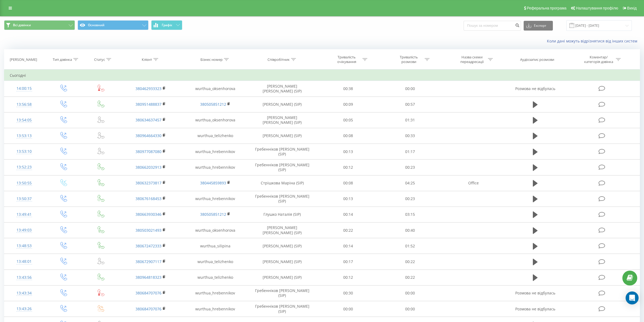 Image resolution: width=644 pixels, height=322 pixels. I want to click on div: 13:49:03, so click(24, 230).